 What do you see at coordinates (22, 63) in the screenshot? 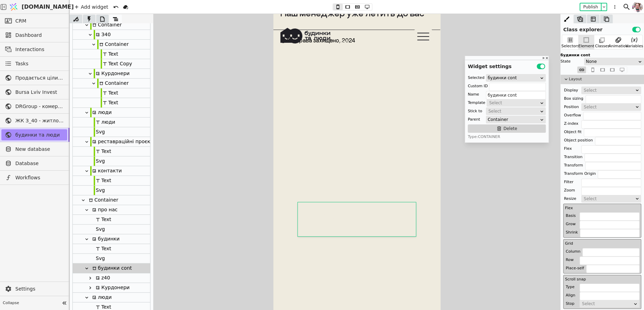
I see `span: Tasks` at bounding box center [22, 63].